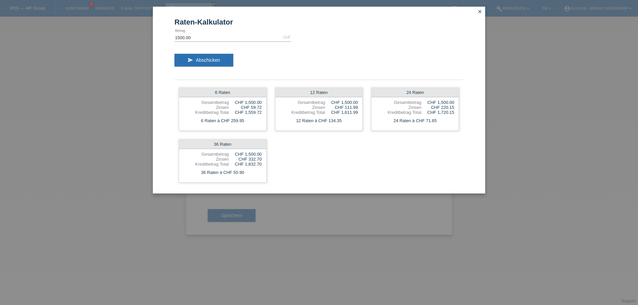  I want to click on div: CHF 59.72, so click(245, 107).